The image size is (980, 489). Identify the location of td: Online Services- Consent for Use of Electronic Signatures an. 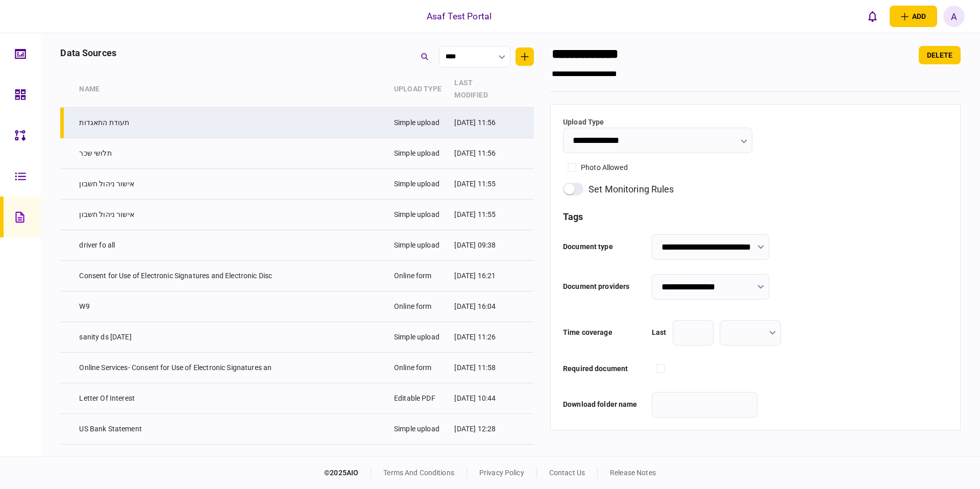
(231, 368).